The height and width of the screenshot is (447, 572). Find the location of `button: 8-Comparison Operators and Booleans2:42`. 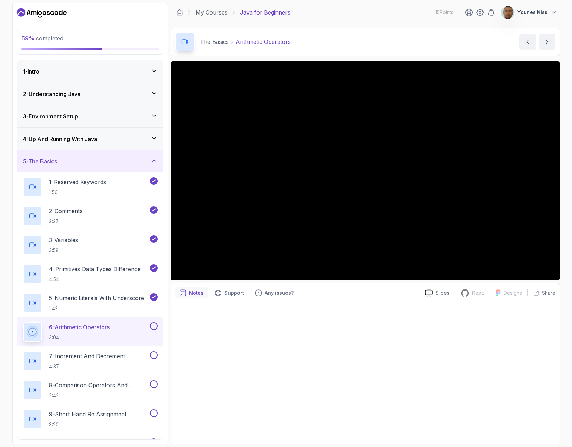

button: 8-Comparison Operators and Booleans2:42 is located at coordinates (90, 390).